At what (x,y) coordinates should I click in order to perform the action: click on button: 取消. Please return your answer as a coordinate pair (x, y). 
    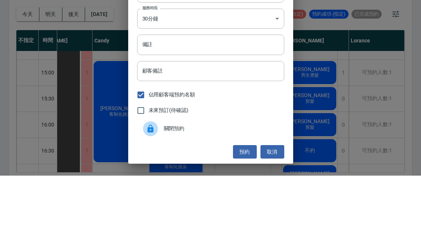
    Looking at the image, I should click on (272, 213).